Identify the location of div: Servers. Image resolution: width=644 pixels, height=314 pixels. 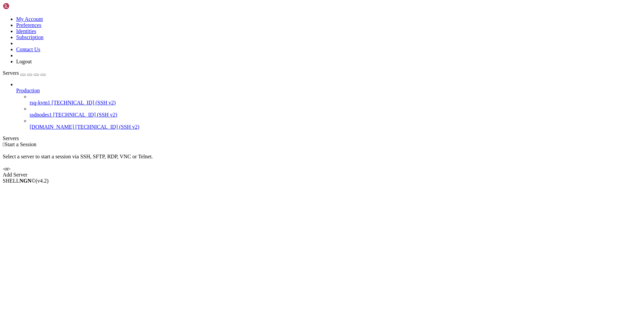
(322, 139).